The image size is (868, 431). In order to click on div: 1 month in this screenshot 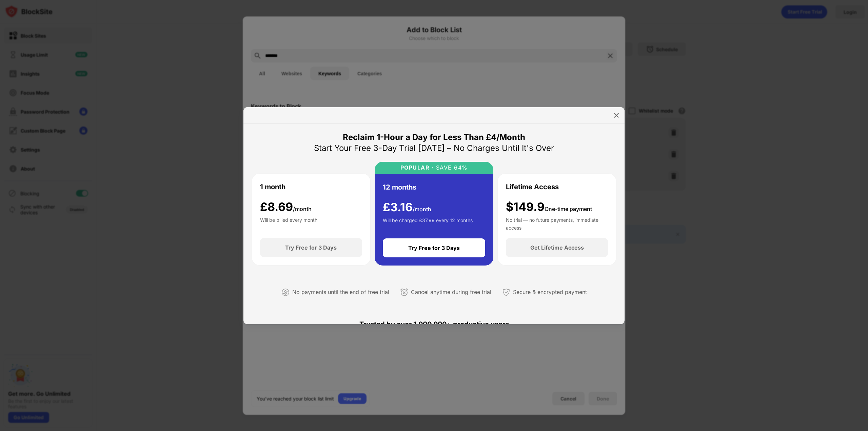, I will do `click(272, 187)`.